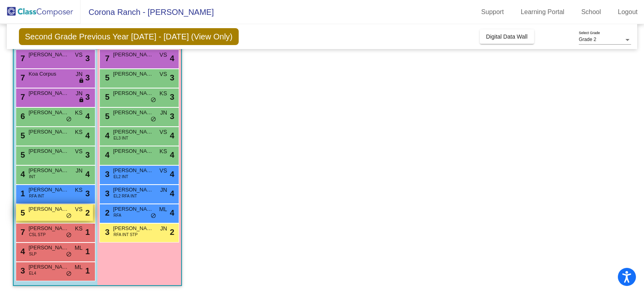 The image size is (644, 294). Describe the element at coordinates (591, 12) in the screenshot. I see `a: School` at that location.